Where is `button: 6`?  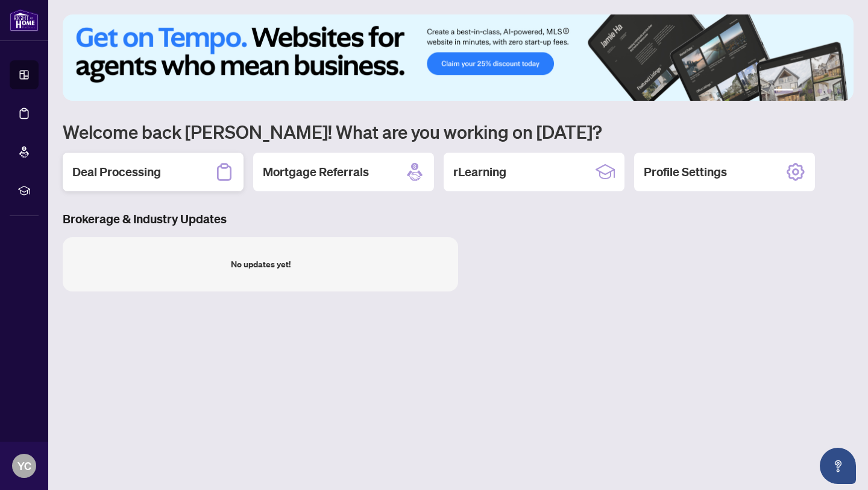
button: 6 is located at coordinates (840, 91).